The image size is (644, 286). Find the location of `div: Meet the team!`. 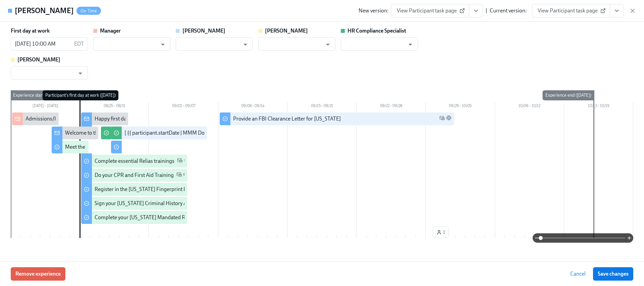

div: Meet the team! is located at coordinates (82, 147).